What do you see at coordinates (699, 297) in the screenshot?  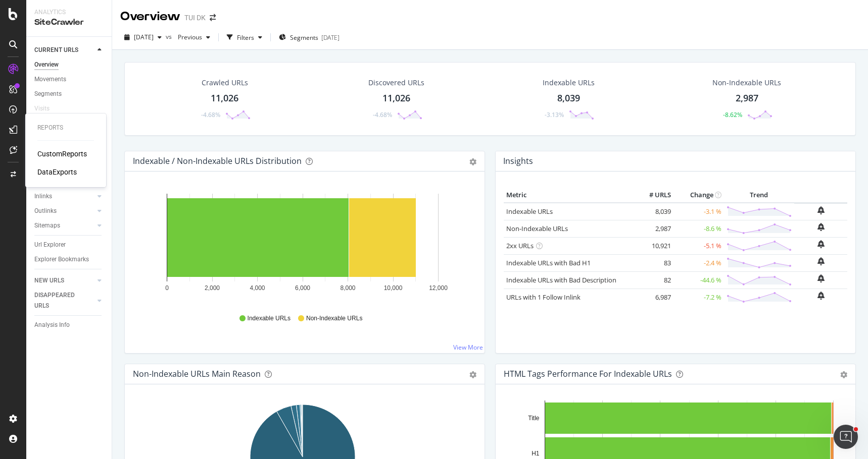 I see `td: -7.2 %` at bounding box center [699, 297].